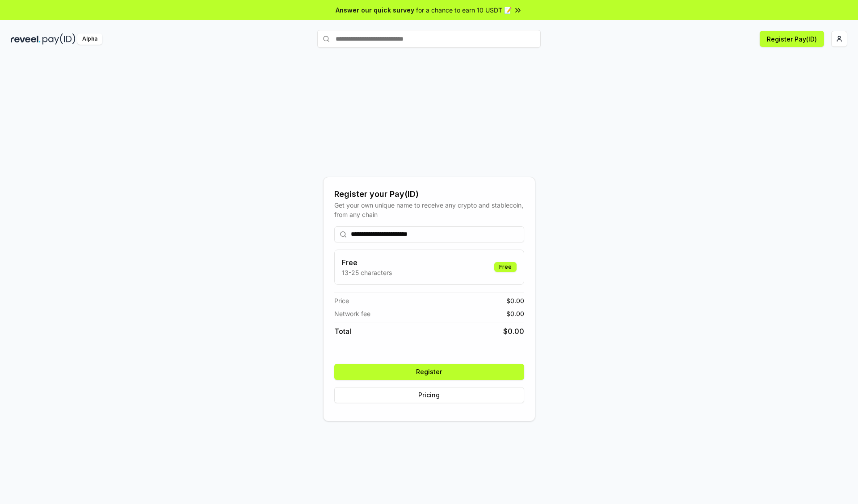  What do you see at coordinates (429, 210) in the screenshot?
I see `div: Get your own unique name to receive any crypto and stablecoin, from any chain` at bounding box center [429, 210].